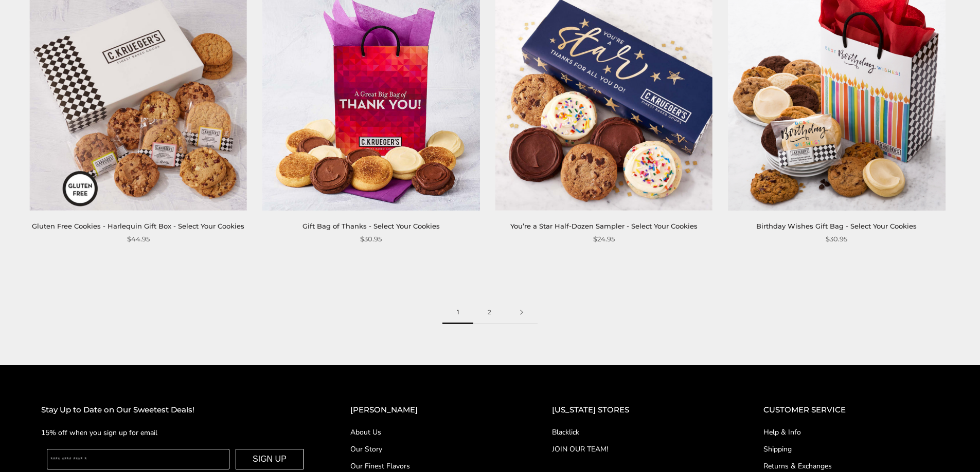  Describe the element at coordinates (430, 432) in the screenshot. I see `a: About Us` at that location.